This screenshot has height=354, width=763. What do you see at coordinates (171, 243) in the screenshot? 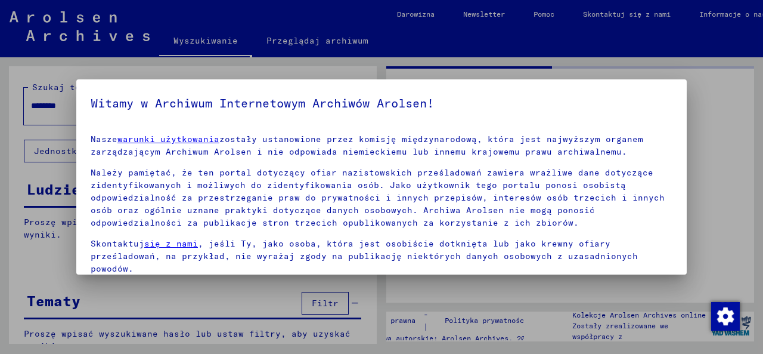
I see `a: się z nami` at bounding box center [171, 243].